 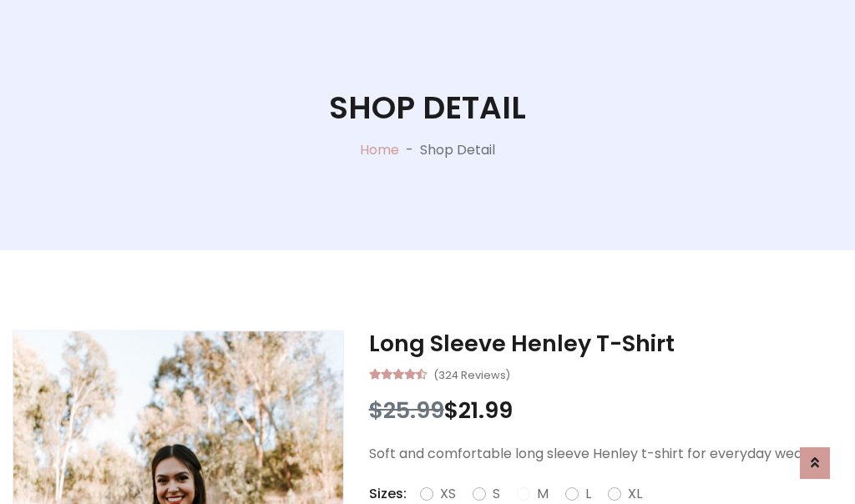 What do you see at coordinates (543, 494) in the screenshot?
I see `label: M` at bounding box center [543, 494].